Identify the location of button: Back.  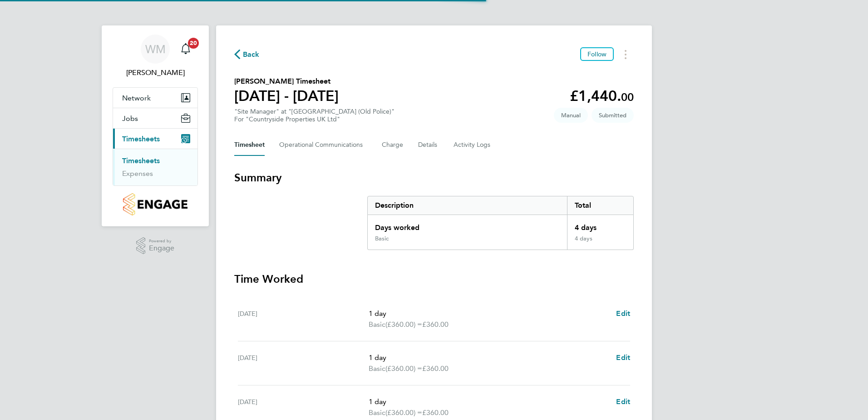
(247, 54).